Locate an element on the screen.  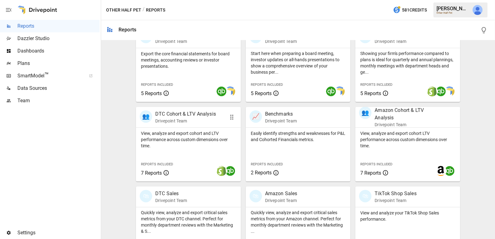
p: Showing your firm's performance compared to plans is ideal for quarterly and annual plannings, mo... is located at coordinates (408, 63).